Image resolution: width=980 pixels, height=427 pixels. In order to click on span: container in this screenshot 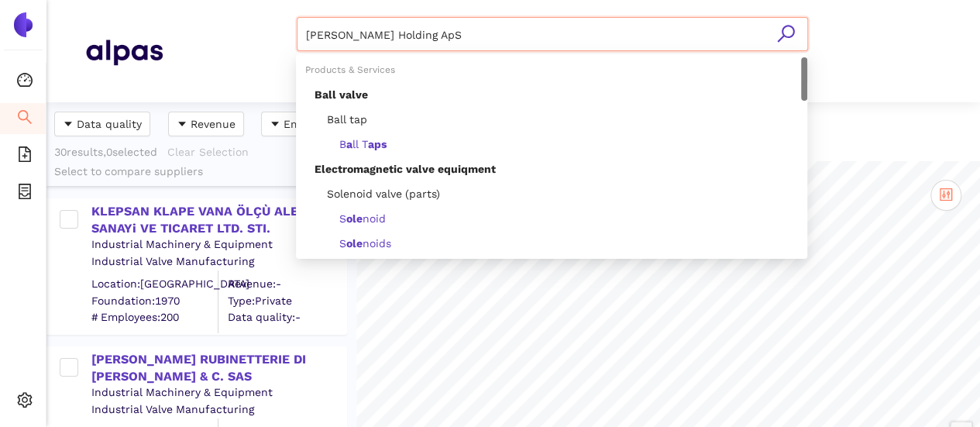, I will do `click(24, 193)`.